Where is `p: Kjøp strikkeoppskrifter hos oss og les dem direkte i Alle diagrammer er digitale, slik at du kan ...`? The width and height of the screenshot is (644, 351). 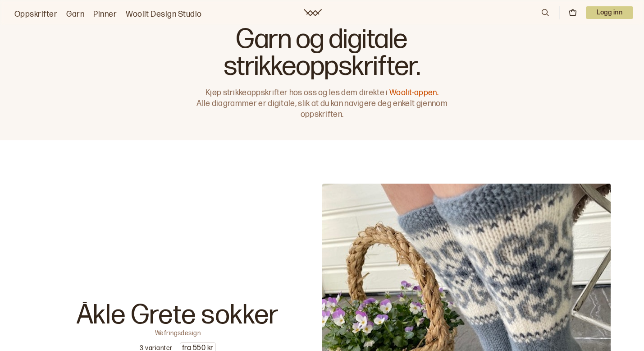
p: Kjøp strikkeoppskrifter hos oss og les dem direkte i Alle diagrammer er digitale, slik at du kan ... is located at coordinates (322, 104).